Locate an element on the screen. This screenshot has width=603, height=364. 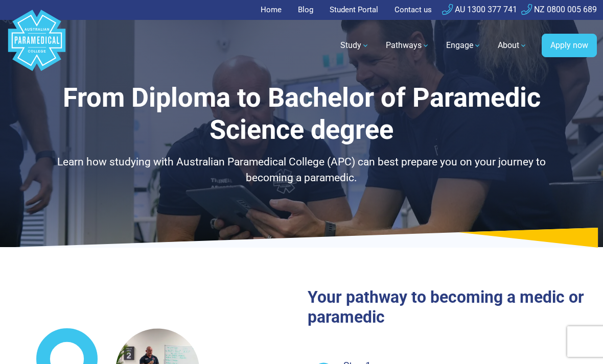
a: Study is located at coordinates (355, 46).